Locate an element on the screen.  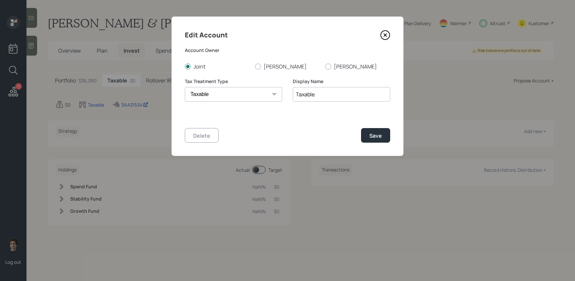
div: Save is located at coordinates (376, 136).